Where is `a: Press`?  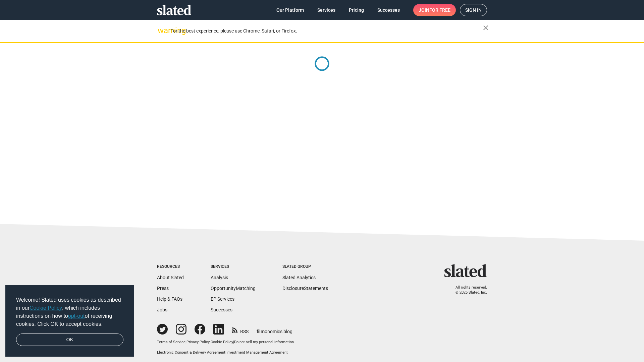
a: Press is located at coordinates (162, 289).